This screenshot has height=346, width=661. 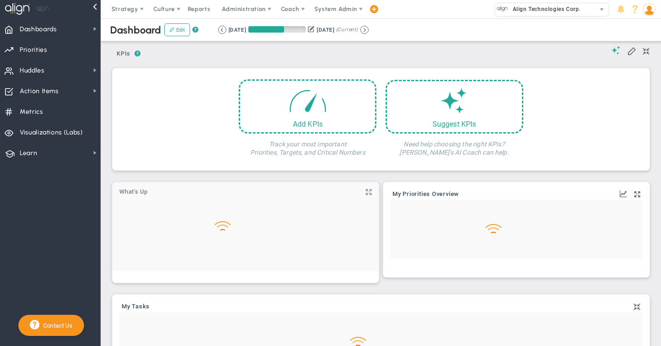 What do you see at coordinates (336, 9) in the screenshot?
I see `span: System Admin` at bounding box center [336, 9].